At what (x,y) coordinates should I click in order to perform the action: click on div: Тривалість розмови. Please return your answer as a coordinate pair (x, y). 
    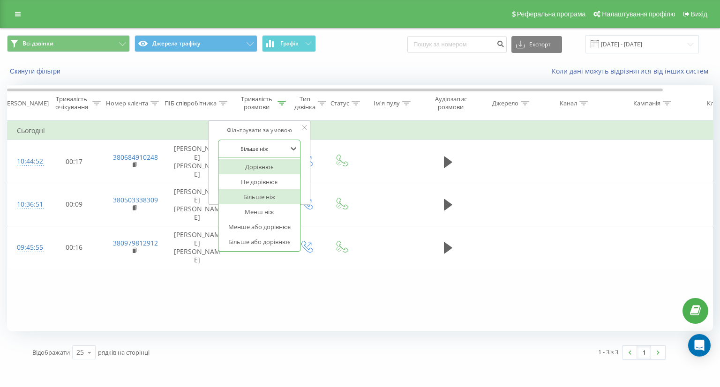
    Looking at the image, I should click on (257, 103).